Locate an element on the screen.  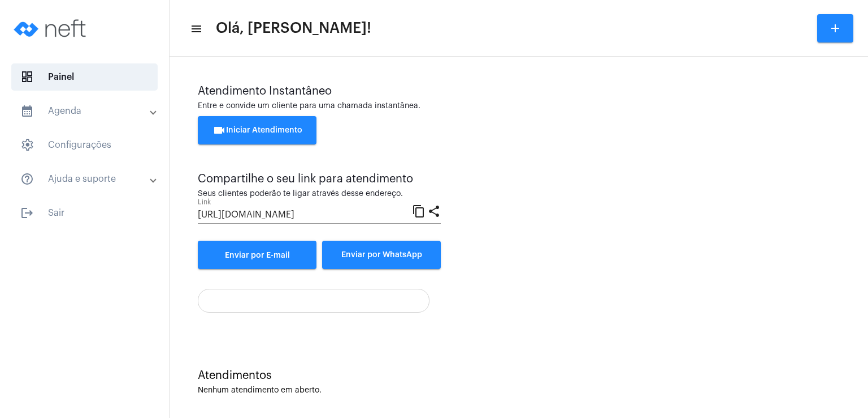
mat-expansion-panel-header: sidenav iconAjuda e suporte is located at coordinates (88, 178).